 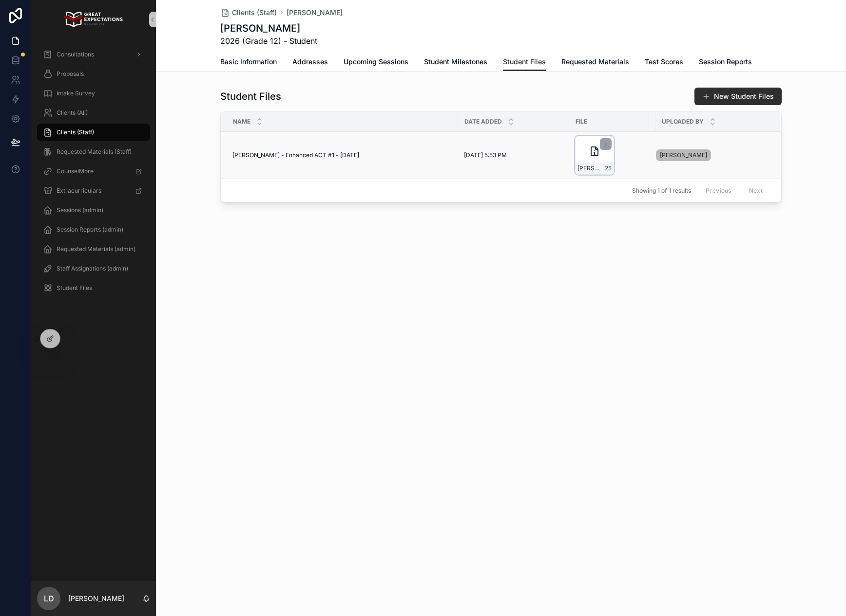 I want to click on a: Student Milestones, so click(x=456, y=63).